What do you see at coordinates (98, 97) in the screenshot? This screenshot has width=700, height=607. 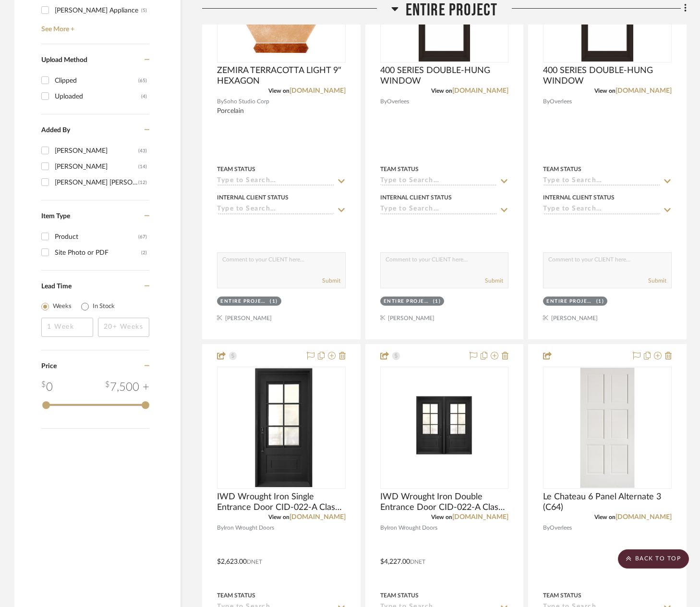 I see `div: Uploaded` at bounding box center [98, 97].